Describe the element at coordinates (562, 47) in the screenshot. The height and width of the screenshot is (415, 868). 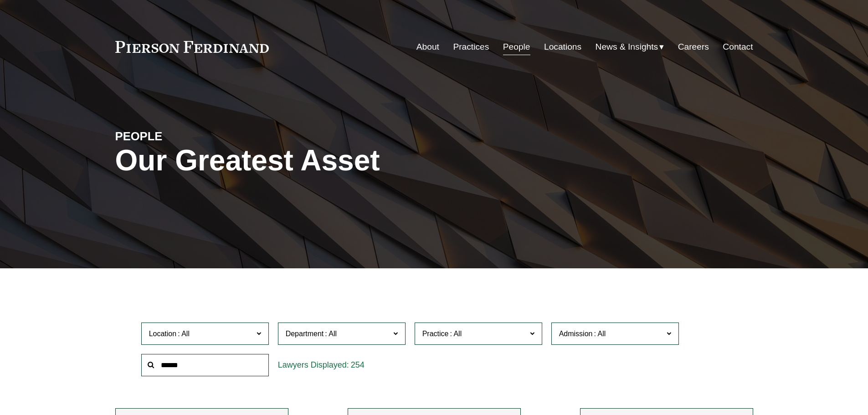
I see `a: Locations` at that location.